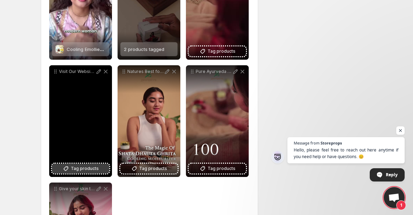 The image size is (413, 215). Describe the element at coordinates (331, 143) in the screenshot. I see `span: Storeprops` at that location.